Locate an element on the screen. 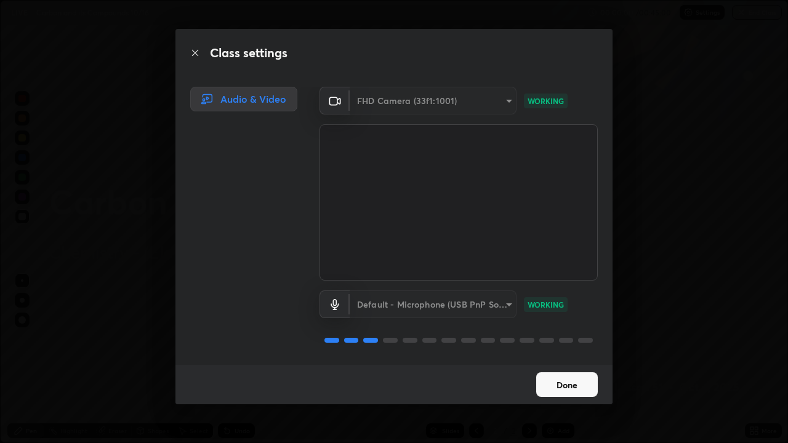 Image resolution: width=788 pixels, height=443 pixels. button: Done is located at coordinates (567, 385).